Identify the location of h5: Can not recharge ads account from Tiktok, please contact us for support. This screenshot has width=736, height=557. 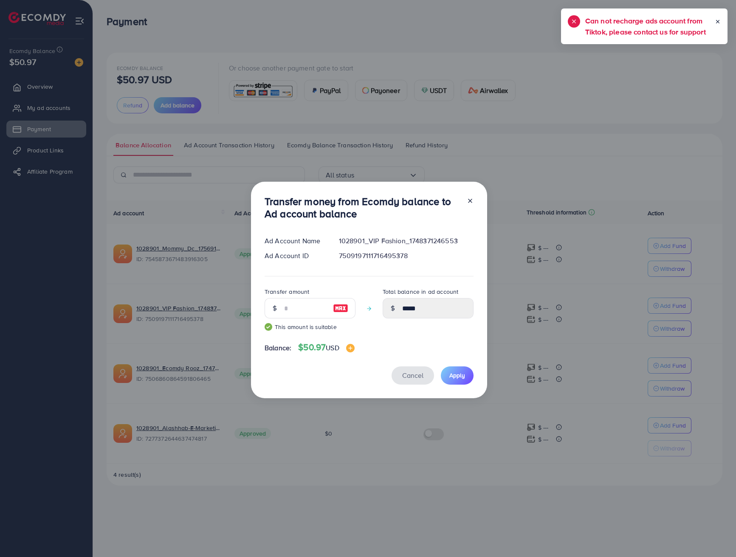
(650, 26).